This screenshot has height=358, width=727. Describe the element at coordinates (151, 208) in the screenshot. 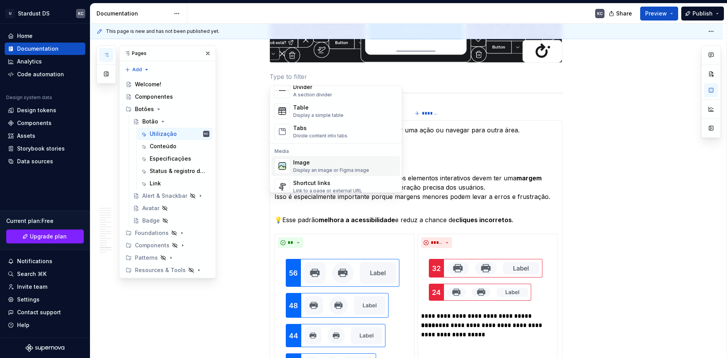

I see `div: Avatar` at that location.